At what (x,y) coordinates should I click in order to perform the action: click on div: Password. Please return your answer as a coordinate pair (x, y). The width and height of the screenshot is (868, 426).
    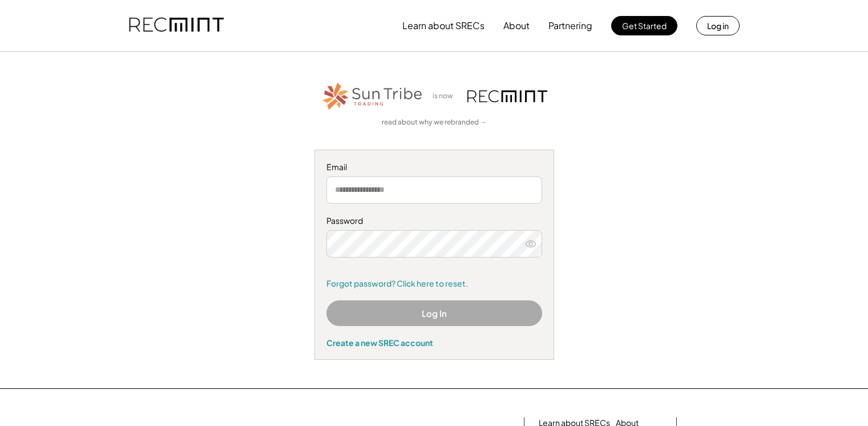
    Looking at the image, I should click on (434, 221).